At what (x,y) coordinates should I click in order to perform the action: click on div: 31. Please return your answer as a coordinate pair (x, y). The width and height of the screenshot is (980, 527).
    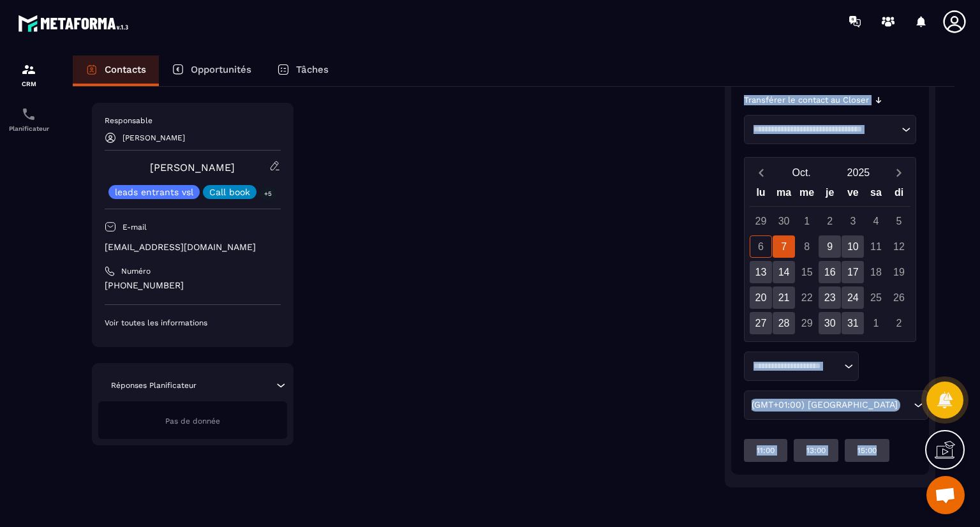
    Looking at the image, I should click on (852, 322).